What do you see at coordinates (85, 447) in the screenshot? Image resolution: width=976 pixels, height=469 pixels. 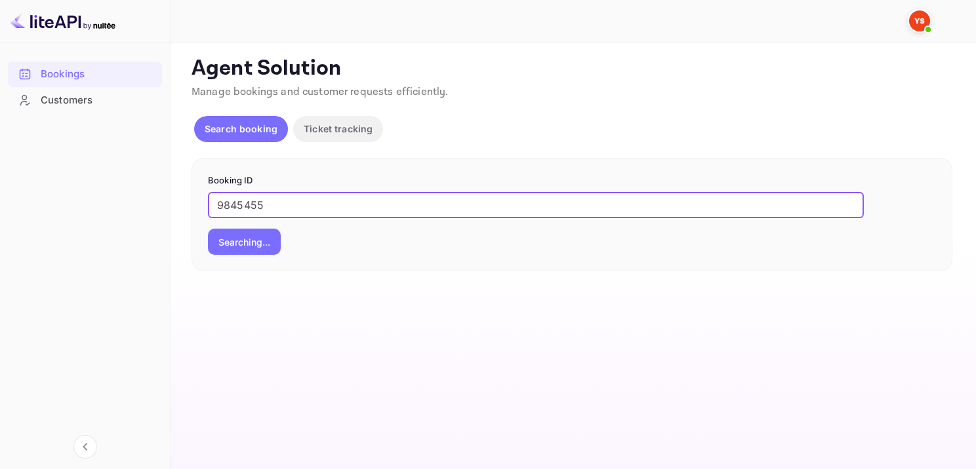 I see `button: Collapse navigation` at bounding box center [85, 447].